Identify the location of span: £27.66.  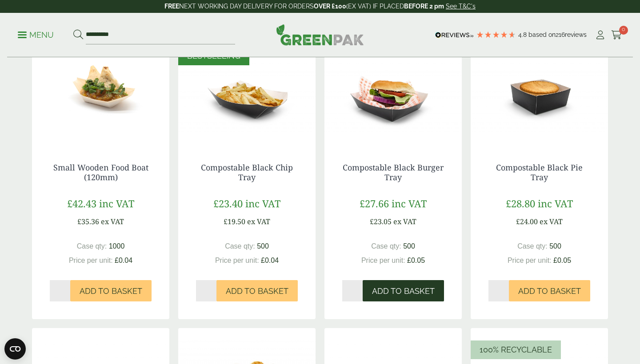
(374, 203).